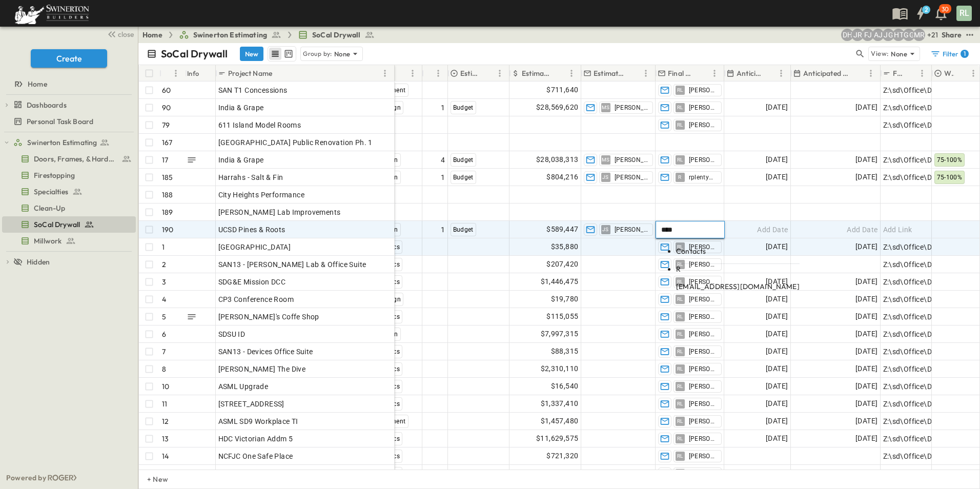 The width and height of the screenshot is (980, 489). What do you see at coordinates (606, 107) in the screenshot?
I see `span: MS` at bounding box center [606, 107].